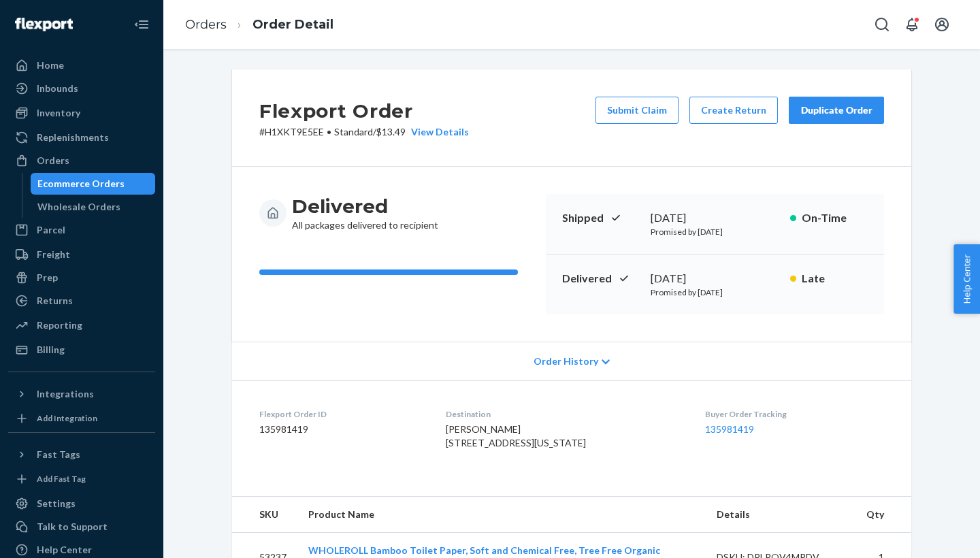 The image size is (980, 558). I want to click on th: SKU, so click(265, 514).